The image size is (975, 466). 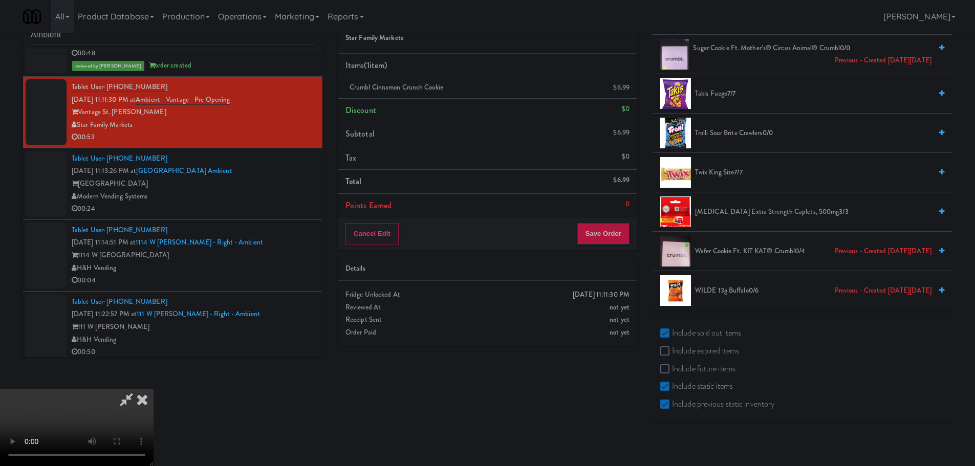 What do you see at coordinates (487, 269) in the screenshot?
I see `div: Details` at bounding box center [487, 269].